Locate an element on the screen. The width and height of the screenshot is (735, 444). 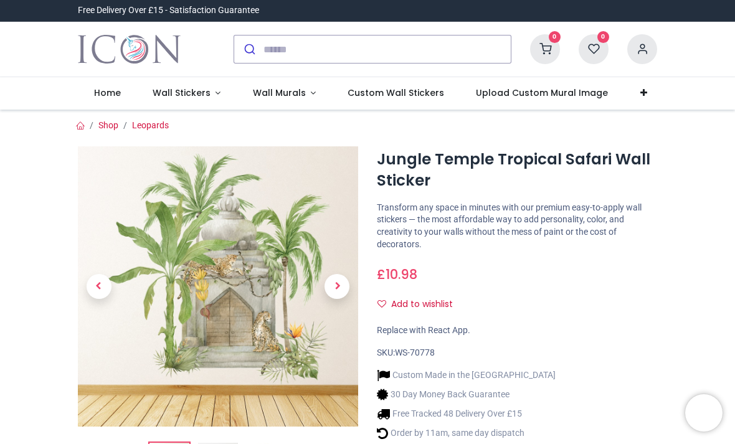
span: 10.98 is located at coordinates (401, 274).